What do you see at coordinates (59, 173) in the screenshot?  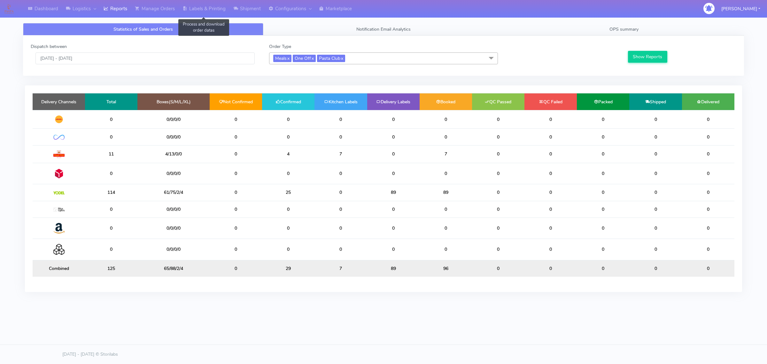 I see `img: DPD` at bounding box center [59, 173].